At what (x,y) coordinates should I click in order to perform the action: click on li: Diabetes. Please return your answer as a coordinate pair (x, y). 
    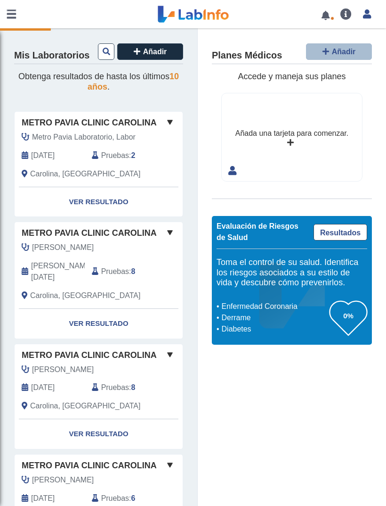
    Looking at the image, I should click on (274, 329).